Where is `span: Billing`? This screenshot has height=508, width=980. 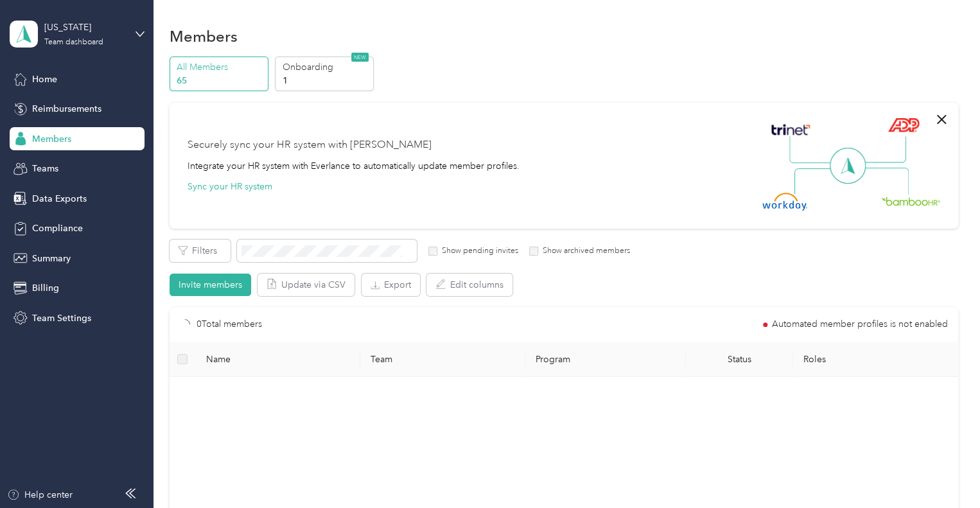
span: Billing is located at coordinates (45, 288).